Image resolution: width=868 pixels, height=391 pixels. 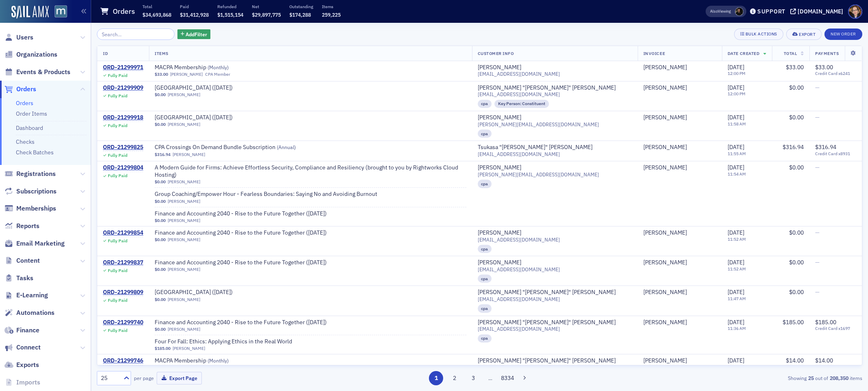 I want to click on span: ( Monthly ), so click(x=218, y=360).